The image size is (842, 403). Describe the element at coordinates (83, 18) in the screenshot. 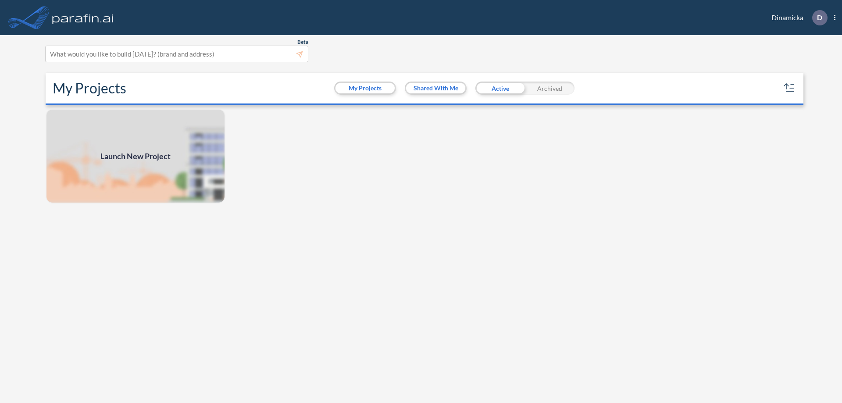

I see `img: logo` at that location.